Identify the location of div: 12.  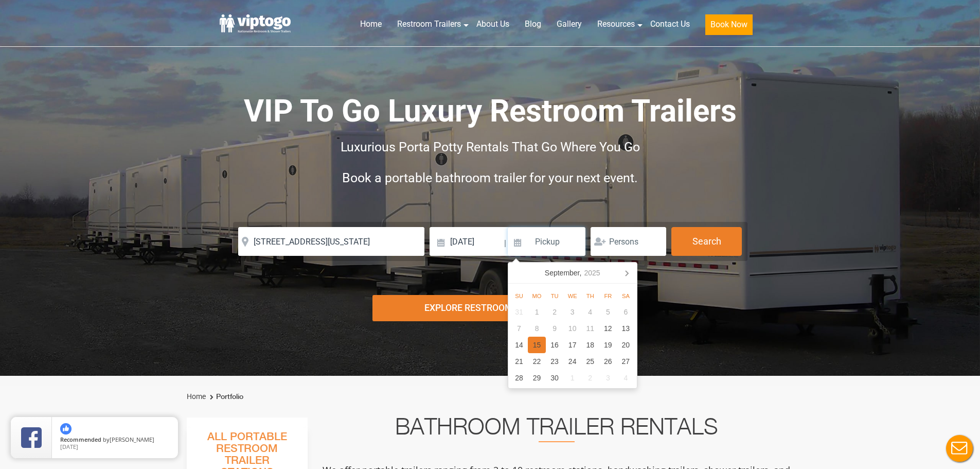
(608, 329).